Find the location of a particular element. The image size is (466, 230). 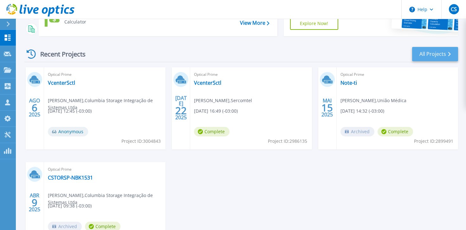

div: ABR 2025 is located at coordinates (35, 202).